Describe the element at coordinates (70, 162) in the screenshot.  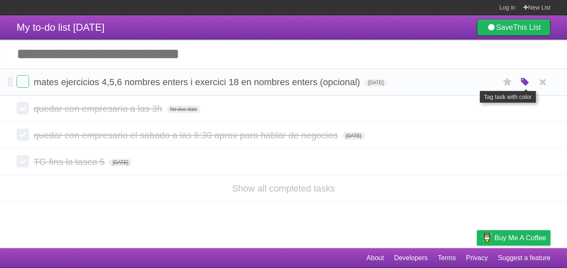
I see `span: TG fins la tasca 5` at that location.